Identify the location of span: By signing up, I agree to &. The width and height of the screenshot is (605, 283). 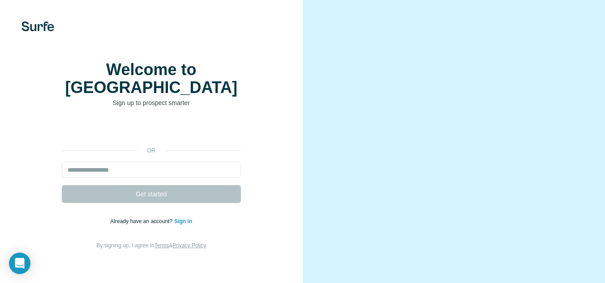
(151, 246).